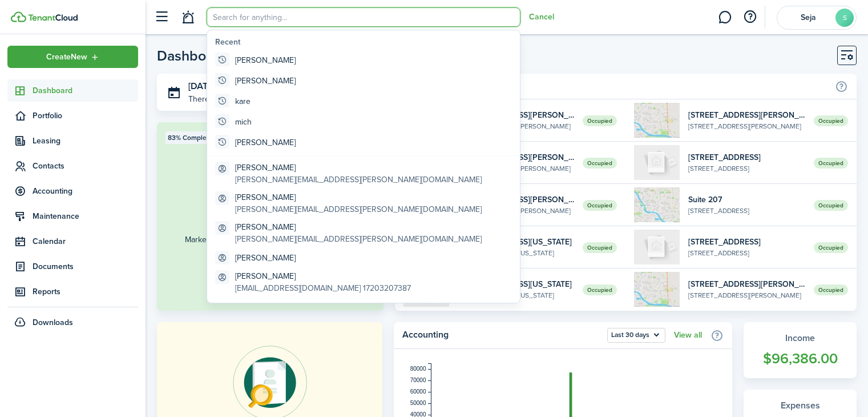 The image size is (868, 417). I want to click on span: Create New, so click(67, 57).